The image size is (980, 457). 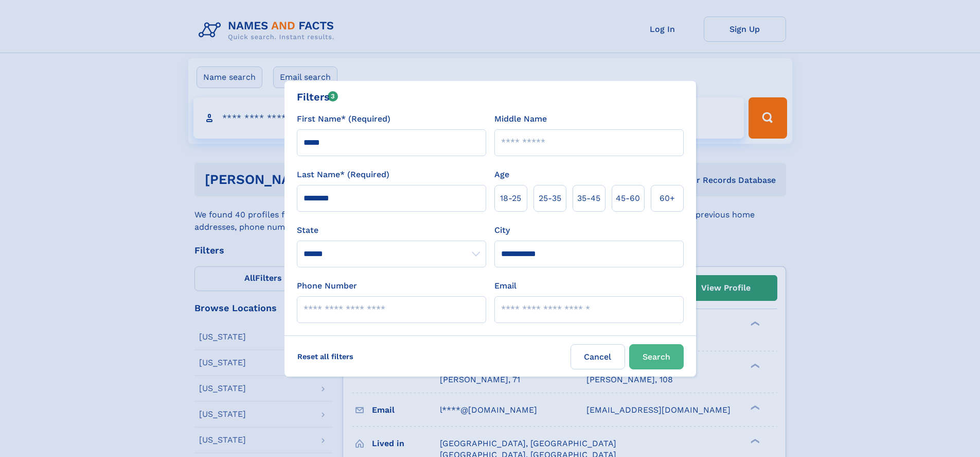 I want to click on span: 35‑45, so click(x=589, y=198).